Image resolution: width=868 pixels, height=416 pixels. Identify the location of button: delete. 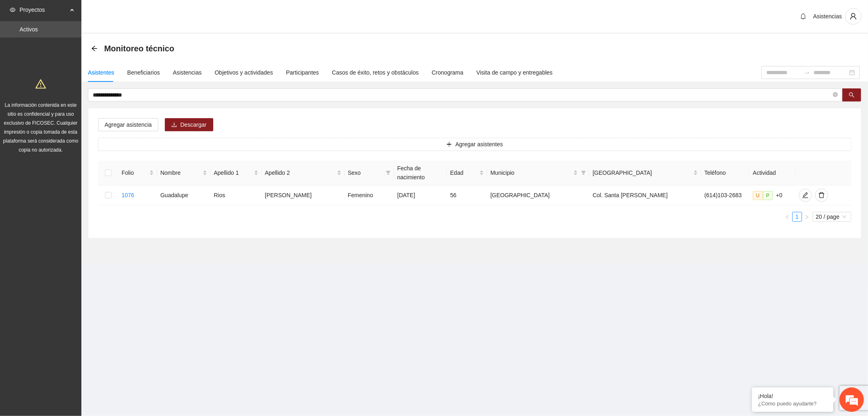
(821, 195).